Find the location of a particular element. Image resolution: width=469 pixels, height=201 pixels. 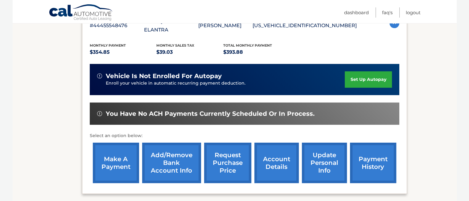

span: You have no ACH payments currently scheduled or in process. is located at coordinates (210, 113).